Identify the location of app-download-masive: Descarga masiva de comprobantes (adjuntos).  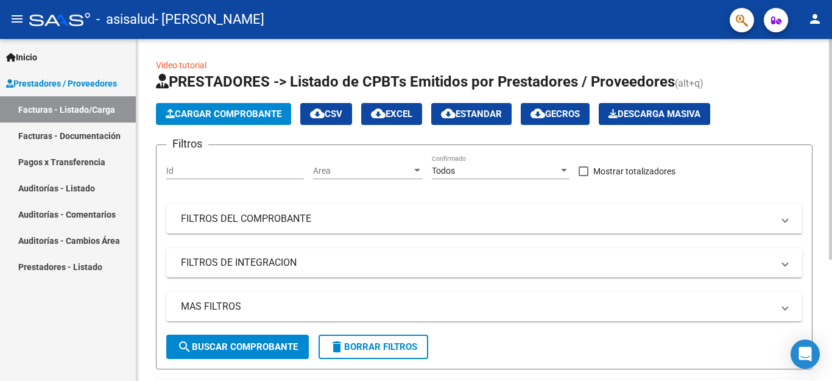
(655, 114).